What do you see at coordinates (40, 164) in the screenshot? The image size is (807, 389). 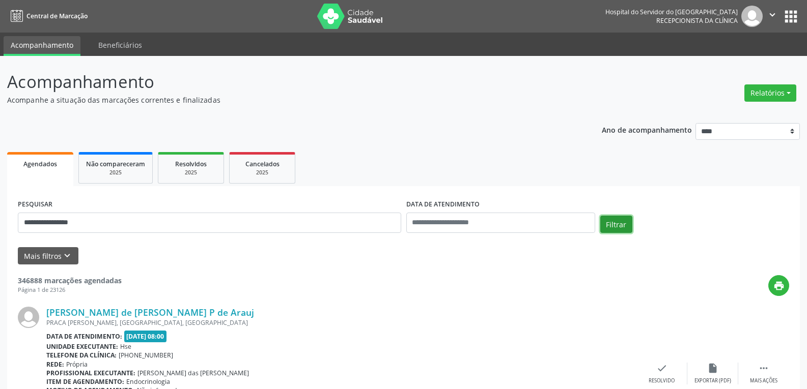 I see `span: Agendados` at bounding box center [40, 164].